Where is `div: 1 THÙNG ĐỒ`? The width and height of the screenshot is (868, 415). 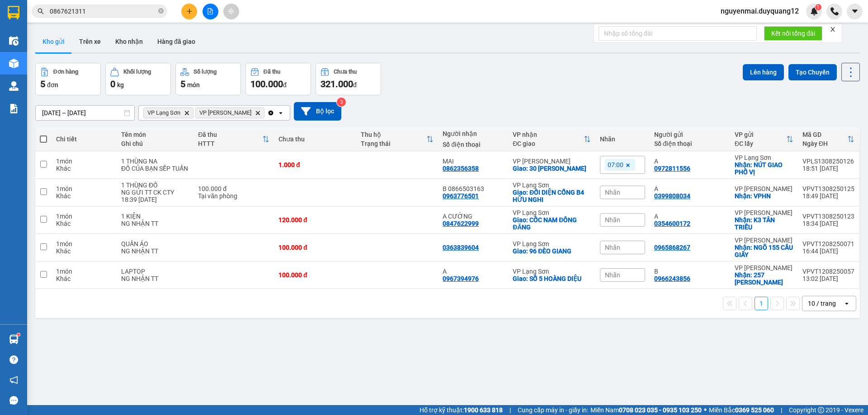 div: 1 THÙNG ĐỒ is located at coordinates (155, 185).